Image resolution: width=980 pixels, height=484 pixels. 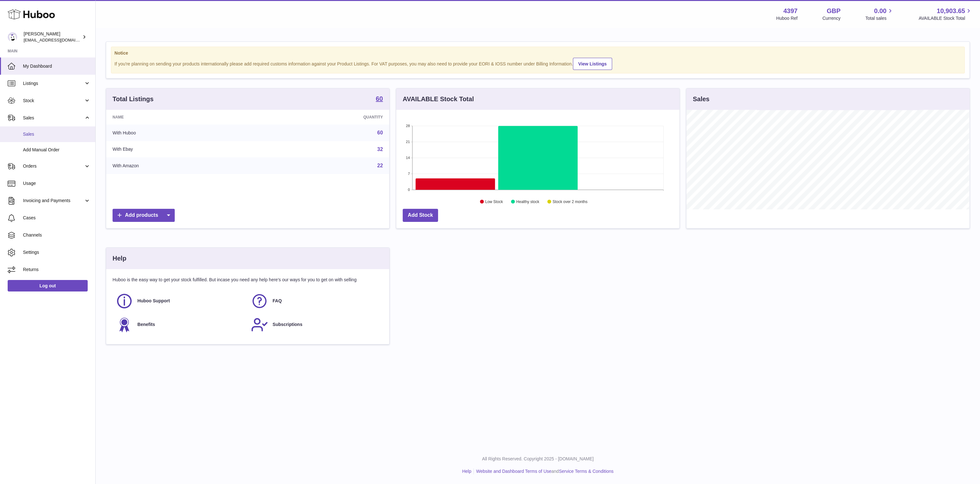 What do you see at coordinates (184, 133) in the screenshot?
I see `td: With Huboo` at bounding box center [184, 133].